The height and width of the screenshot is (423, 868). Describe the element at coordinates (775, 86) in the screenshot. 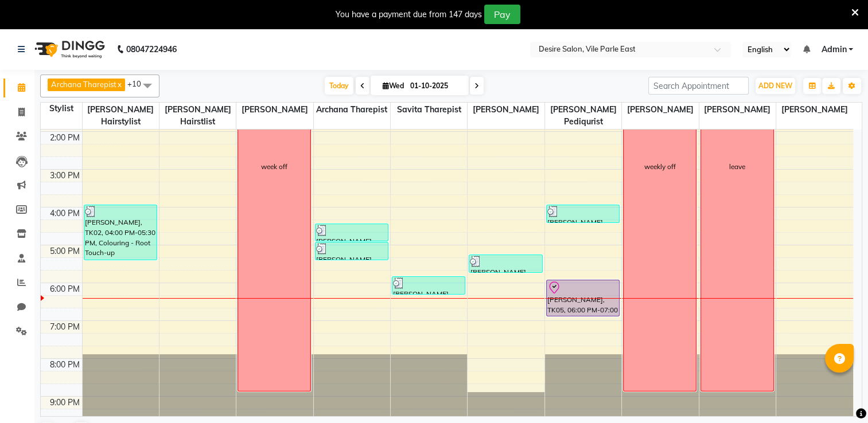

I see `button: ADD NEW` at that location.